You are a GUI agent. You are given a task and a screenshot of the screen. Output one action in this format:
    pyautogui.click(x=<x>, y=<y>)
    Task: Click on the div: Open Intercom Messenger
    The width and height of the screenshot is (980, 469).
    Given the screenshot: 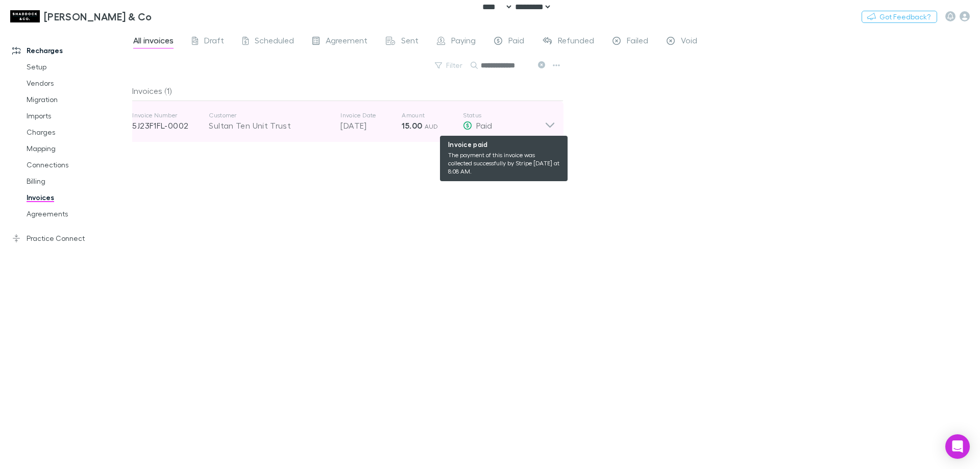 What is the action you would take?
    pyautogui.click(x=958, y=447)
    